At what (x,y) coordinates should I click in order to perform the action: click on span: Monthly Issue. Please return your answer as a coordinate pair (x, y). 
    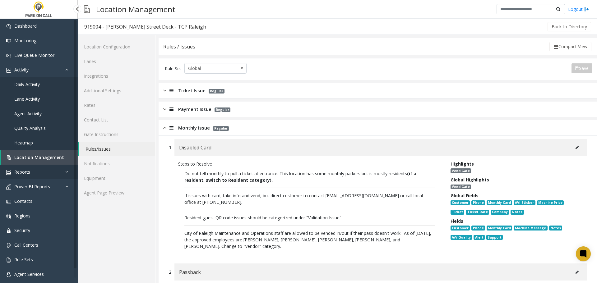
    Looking at the image, I should click on (194, 128).